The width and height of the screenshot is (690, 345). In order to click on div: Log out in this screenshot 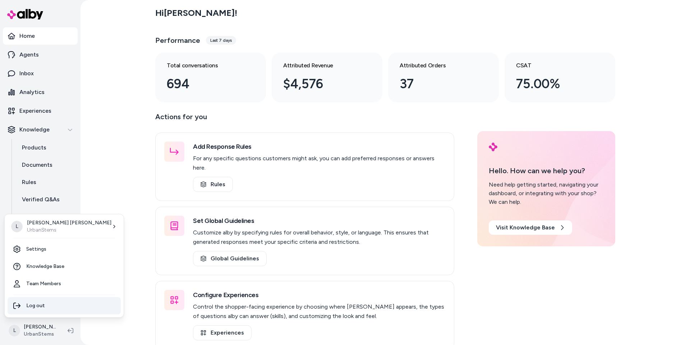, I will do `click(64, 305)`.